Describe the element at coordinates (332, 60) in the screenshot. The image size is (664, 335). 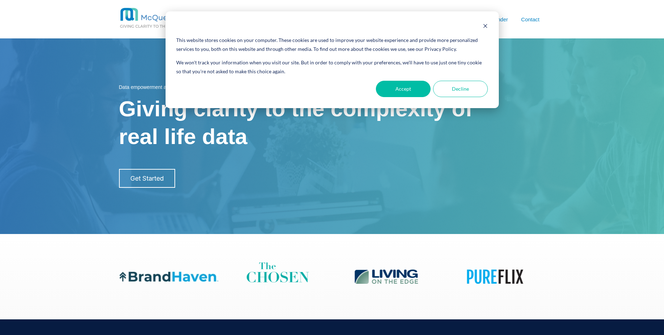
I see `div: Cookie banner` at that location.